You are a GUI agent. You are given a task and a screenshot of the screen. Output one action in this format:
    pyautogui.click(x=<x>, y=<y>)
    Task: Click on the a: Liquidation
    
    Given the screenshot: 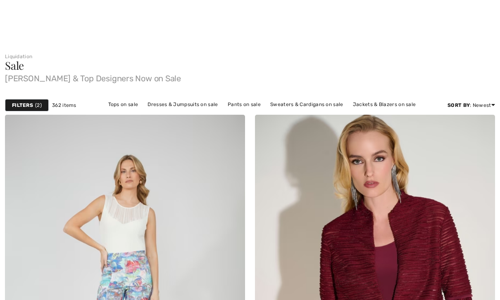 What is the action you would take?
    pyautogui.click(x=19, y=57)
    